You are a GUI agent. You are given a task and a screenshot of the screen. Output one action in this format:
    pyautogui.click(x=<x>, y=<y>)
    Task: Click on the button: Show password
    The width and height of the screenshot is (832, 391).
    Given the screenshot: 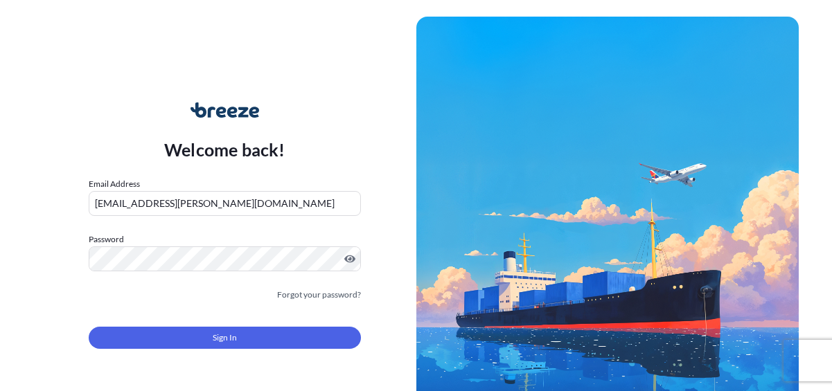 What is the action you would take?
    pyautogui.click(x=350, y=259)
    